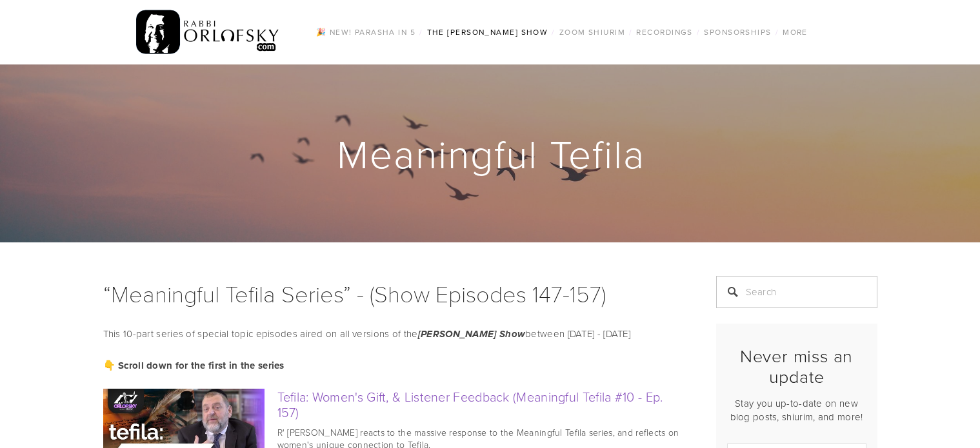  I want to click on h2: Never miss an update, so click(797, 366).